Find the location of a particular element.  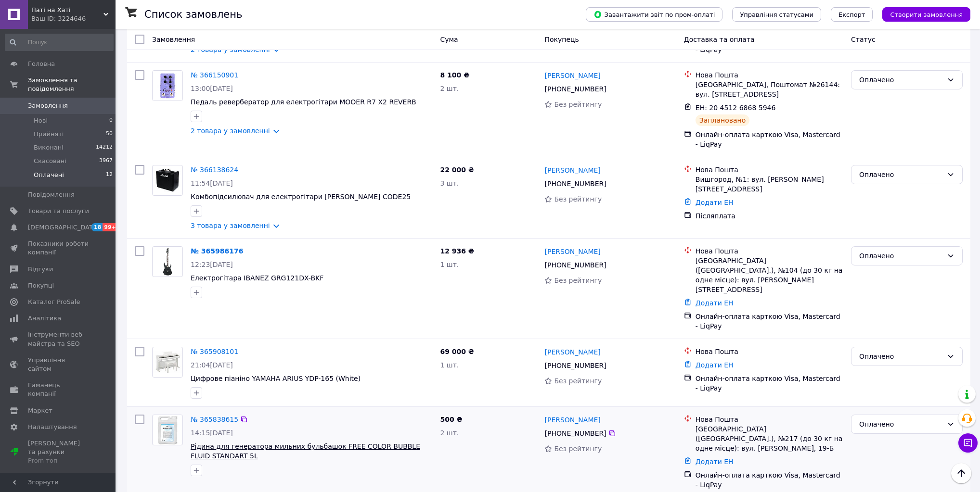

span: Каталог ProSale is located at coordinates (54, 302).